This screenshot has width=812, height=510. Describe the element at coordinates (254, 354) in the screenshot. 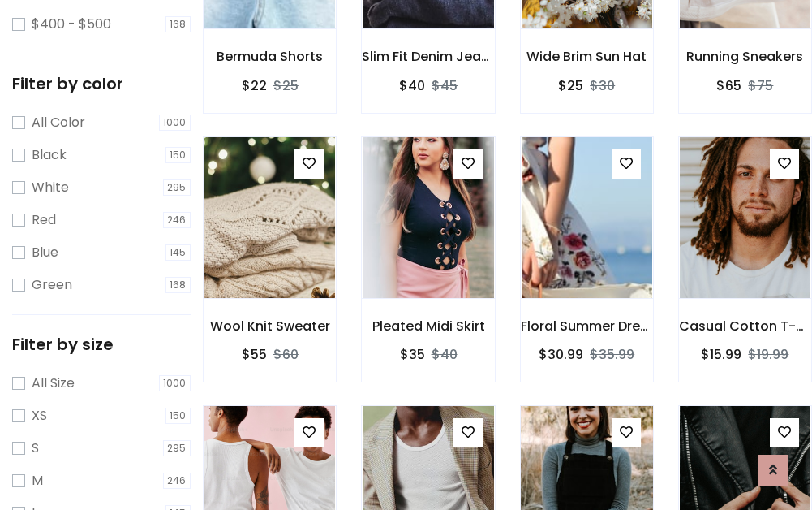

I see `h6: $55` at that location.